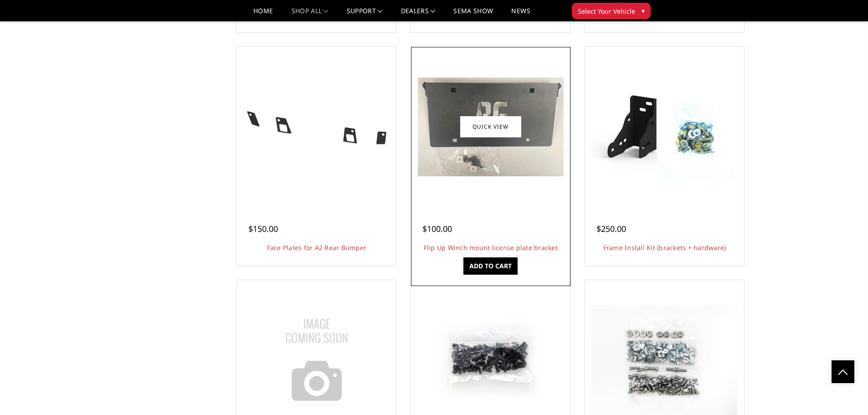 This screenshot has height=415, width=868. Describe the element at coordinates (490, 360) in the screenshot. I see `img: Hardware Kit: Black Oxide Stainless Button-Head Bolts` at that location.